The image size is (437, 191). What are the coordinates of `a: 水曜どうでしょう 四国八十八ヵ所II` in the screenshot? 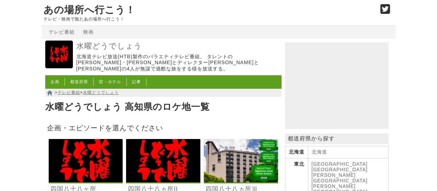 It's located at (163, 180).